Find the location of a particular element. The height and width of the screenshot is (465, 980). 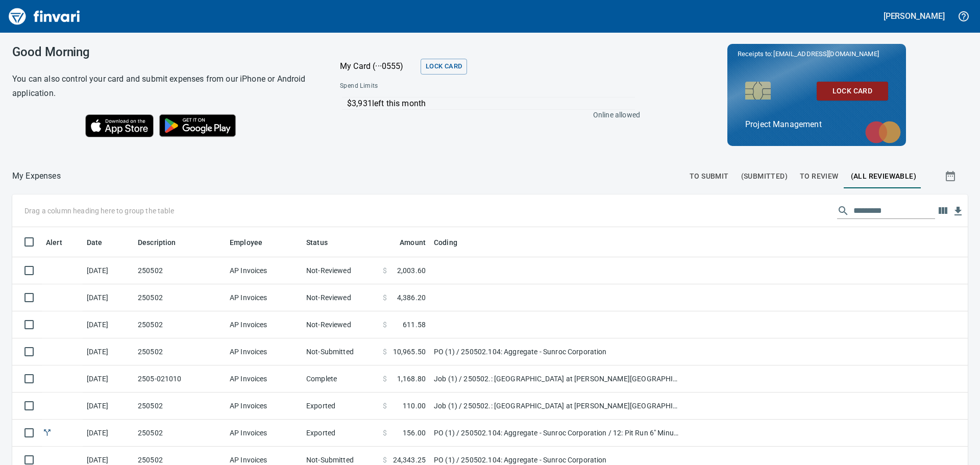

button: Show transactions within a particular date range is located at coordinates (951, 176).